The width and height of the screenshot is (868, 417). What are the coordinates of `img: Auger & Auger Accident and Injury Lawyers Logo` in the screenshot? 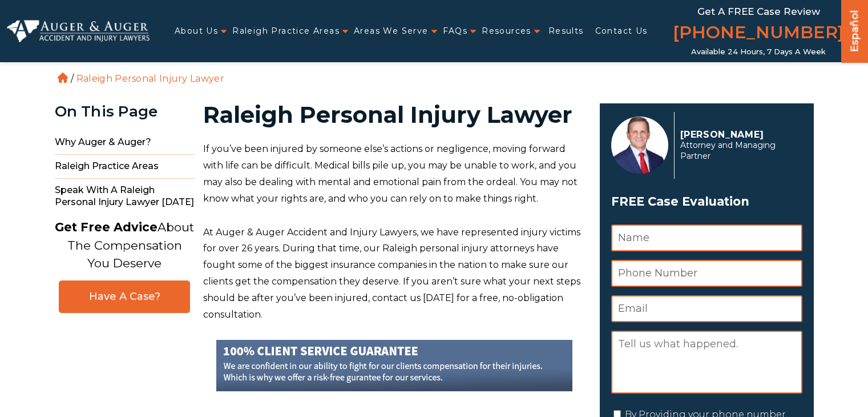 It's located at (78, 31).